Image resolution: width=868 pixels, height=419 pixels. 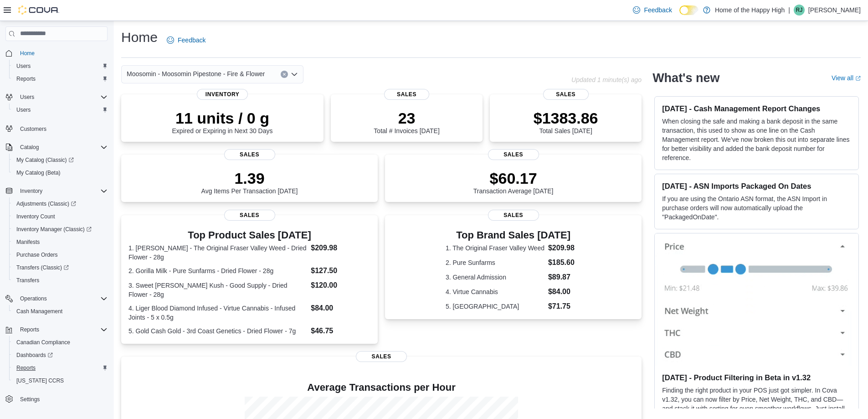 What do you see at coordinates (514, 179) in the screenshot?
I see `p: $60.17` at bounding box center [514, 179].